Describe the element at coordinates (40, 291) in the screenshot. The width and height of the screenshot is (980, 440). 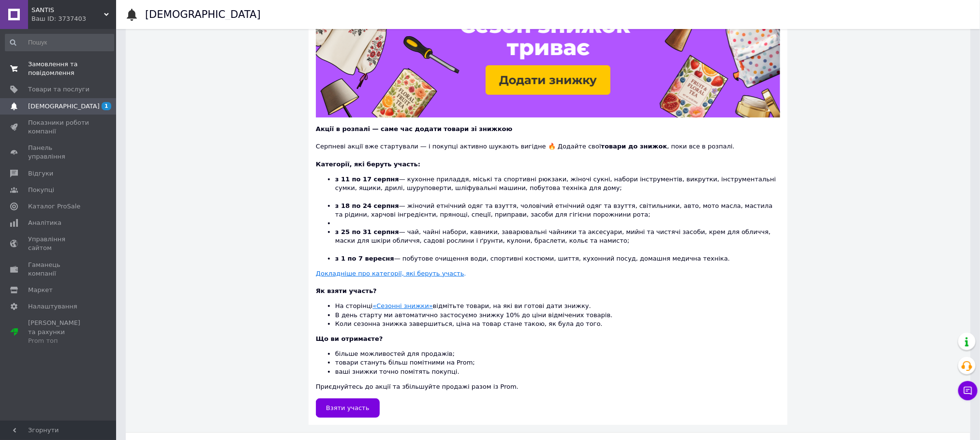
I see `span: Маркет` at that location.